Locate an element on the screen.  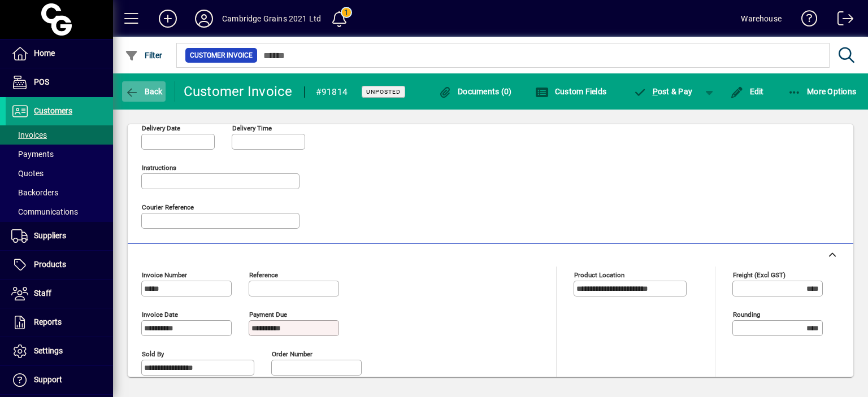
mat-label: Payment due is located at coordinates (268, 314).